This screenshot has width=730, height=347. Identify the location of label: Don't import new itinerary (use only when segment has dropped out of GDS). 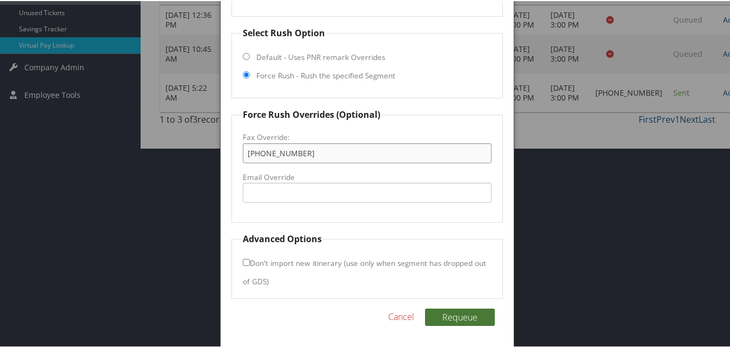
(365, 271).